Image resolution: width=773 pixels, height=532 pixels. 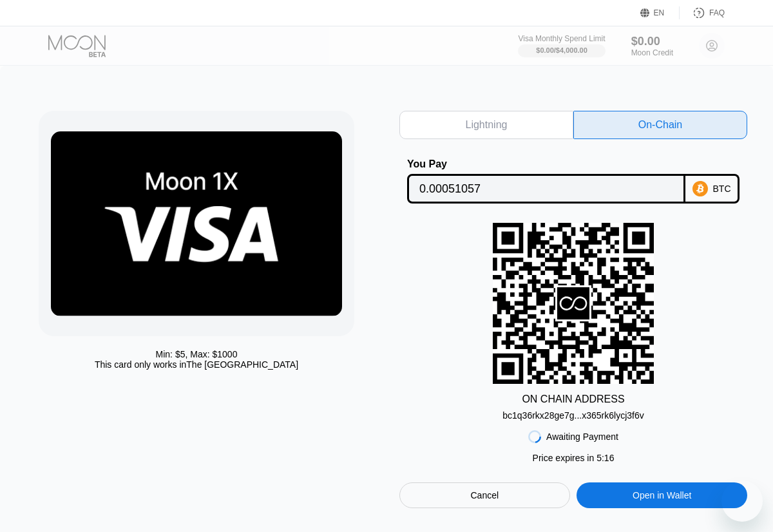 What do you see at coordinates (486, 125) in the screenshot?
I see `div: Lightning` at bounding box center [486, 125].